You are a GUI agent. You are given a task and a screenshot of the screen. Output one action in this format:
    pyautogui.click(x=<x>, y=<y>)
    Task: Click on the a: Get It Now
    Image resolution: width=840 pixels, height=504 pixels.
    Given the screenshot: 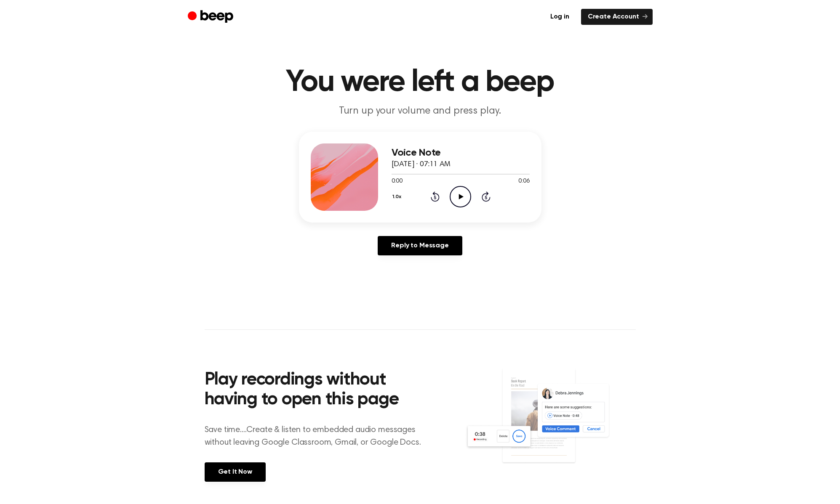 What is the action you would take?
    pyautogui.click(x=235, y=472)
    